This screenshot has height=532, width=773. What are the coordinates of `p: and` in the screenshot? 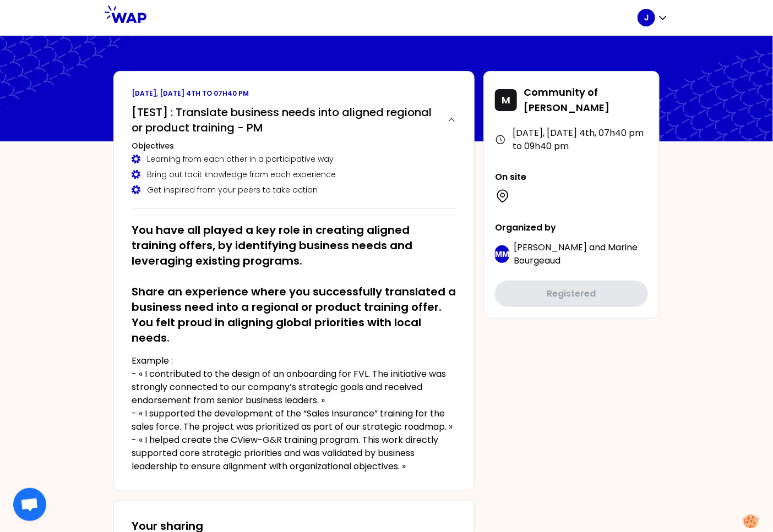 It's located at (581, 254).